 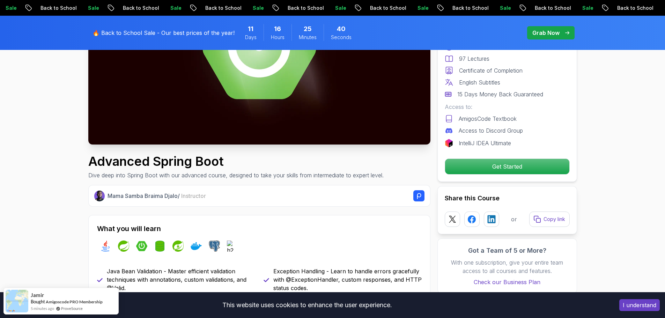 What do you see at coordinates (507, 198) in the screenshot?
I see `h2: Share this Course` at bounding box center [507, 198].